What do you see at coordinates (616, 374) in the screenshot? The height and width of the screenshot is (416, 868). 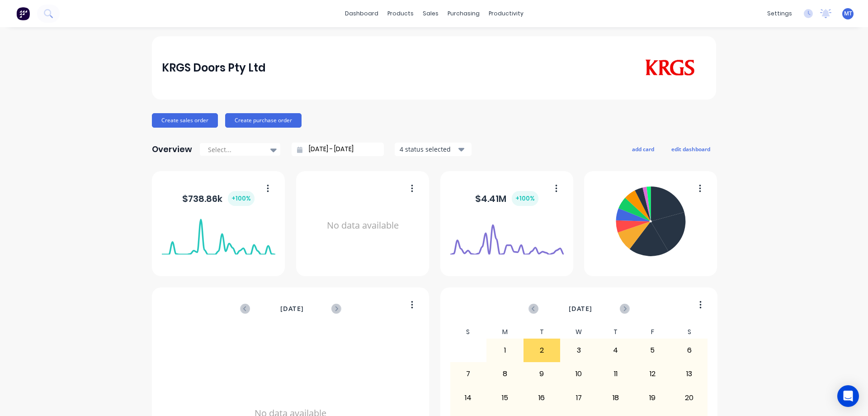 I see `div: 11` at bounding box center [616, 374].